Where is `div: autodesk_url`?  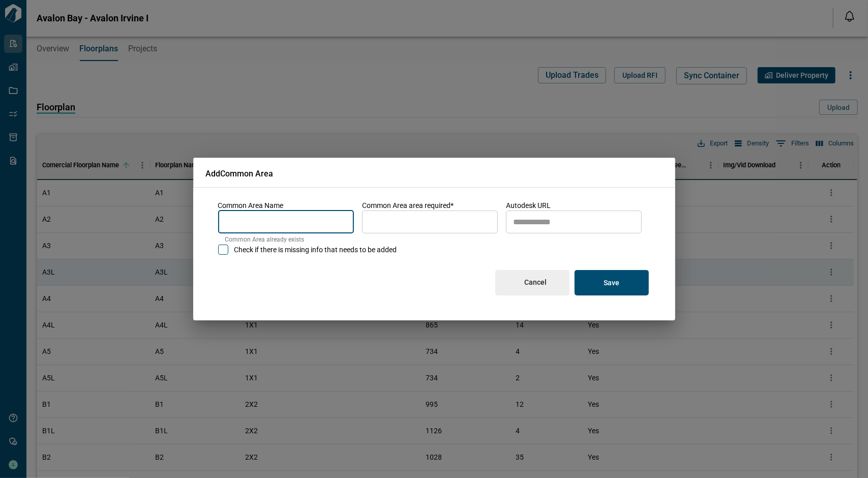 div: autodesk_url is located at coordinates (574, 222).